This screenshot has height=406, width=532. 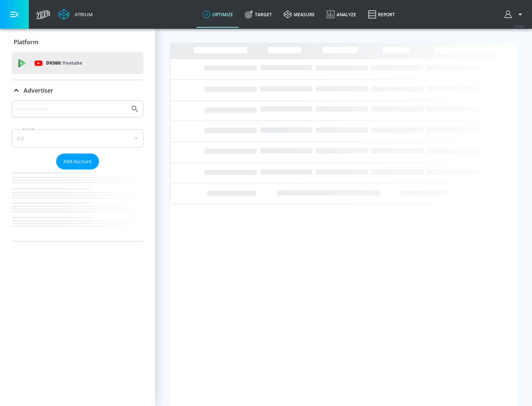 I want to click on p: DV360:, so click(x=64, y=63).